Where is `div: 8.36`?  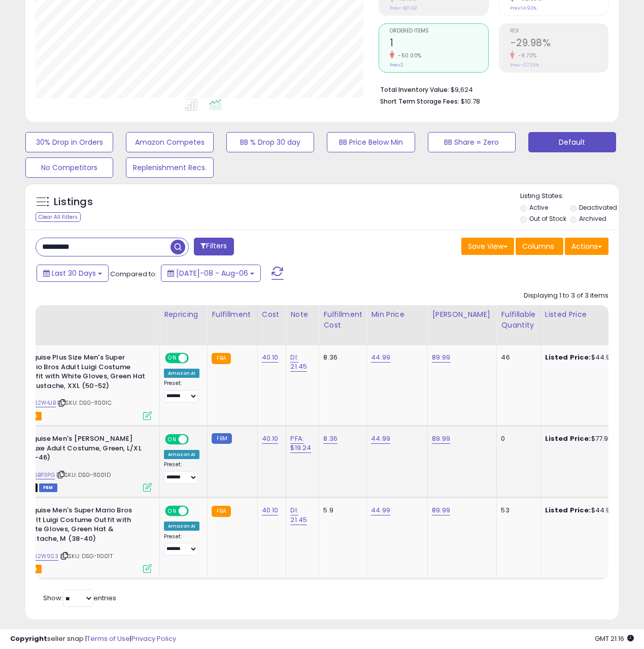 div: 8.36 is located at coordinates (341, 358).